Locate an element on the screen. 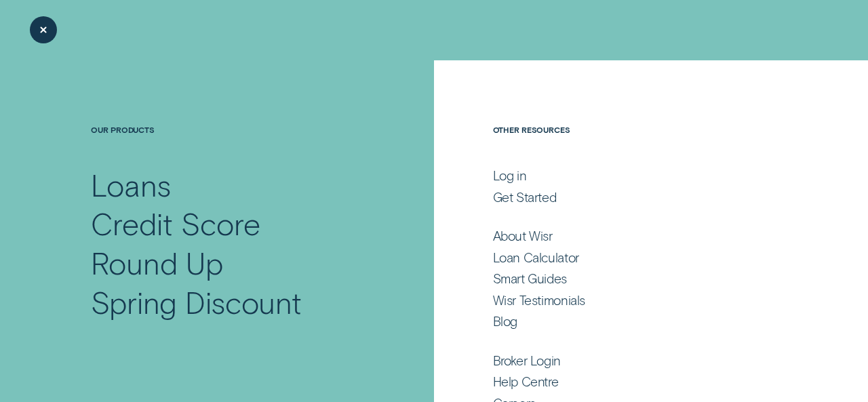 The image size is (868, 402). h4: Other Resources is located at coordinates (634, 145).